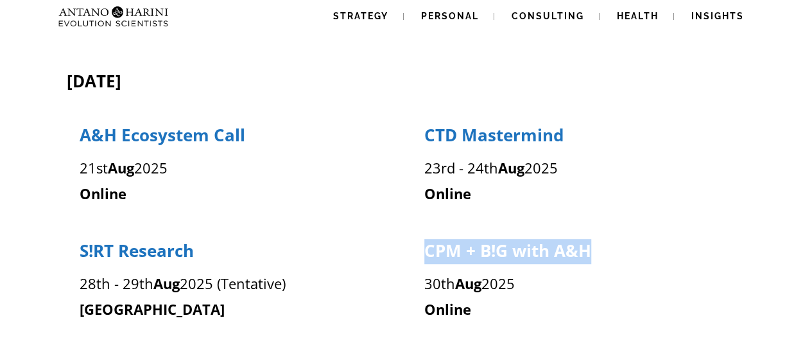 The width and height of the screenshot is (812, 354). Describe the element at coordinates (137, 250) in the screenshot. I see `span: S!RT Research` at that location.